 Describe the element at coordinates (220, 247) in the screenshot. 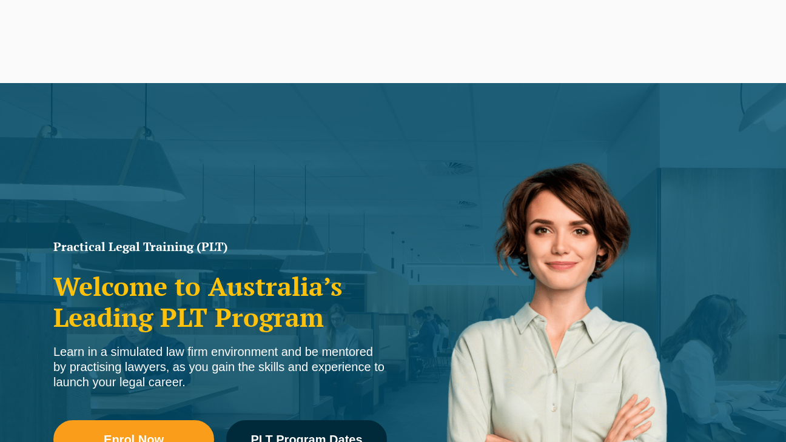

I see `h1: Practical Legal Training (PLT)` at that location.